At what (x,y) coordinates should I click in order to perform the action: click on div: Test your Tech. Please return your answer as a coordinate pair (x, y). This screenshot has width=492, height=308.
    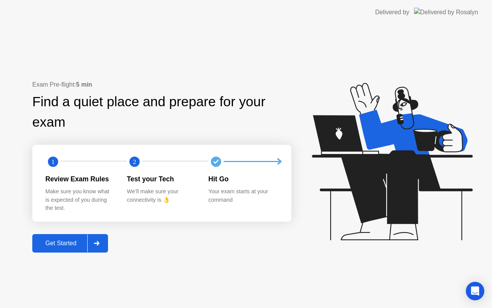
    Looking at the image, I should click on (162, 179).